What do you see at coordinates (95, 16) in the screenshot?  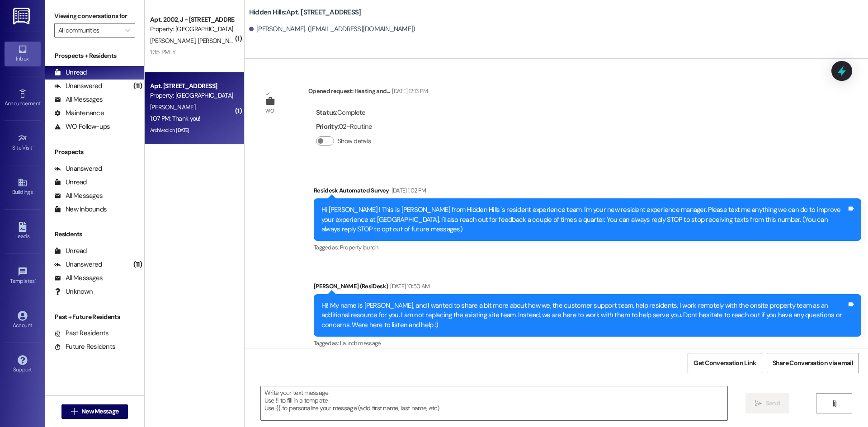 I see `label: Viewing conversations for` at bounding box center [95, 16].